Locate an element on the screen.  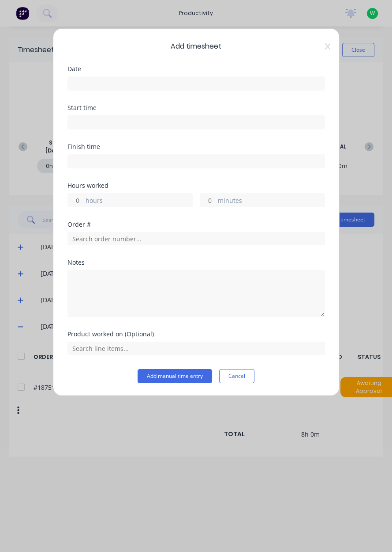
button: Add manual time entry is located at coordinates (175, 376).